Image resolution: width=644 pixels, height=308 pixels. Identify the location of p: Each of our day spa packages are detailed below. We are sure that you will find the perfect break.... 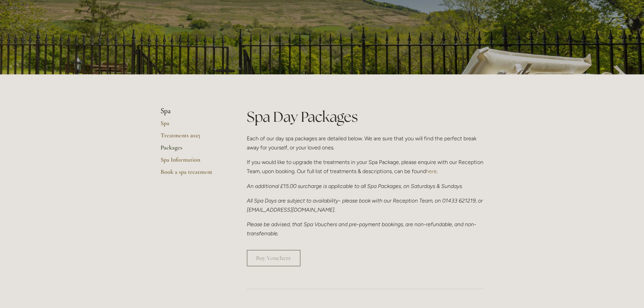
(365, 143).